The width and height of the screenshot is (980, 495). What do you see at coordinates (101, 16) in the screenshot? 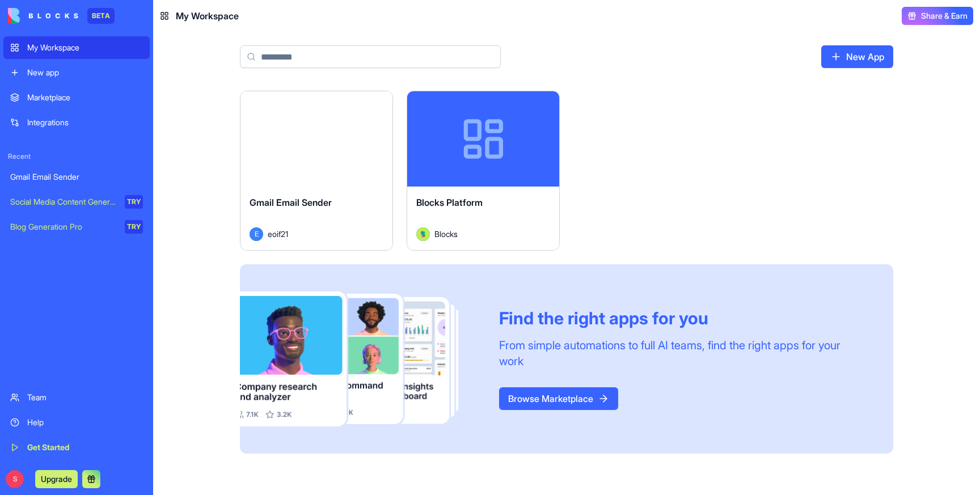
I see `div: BETA` at bounding box center [101, 16].